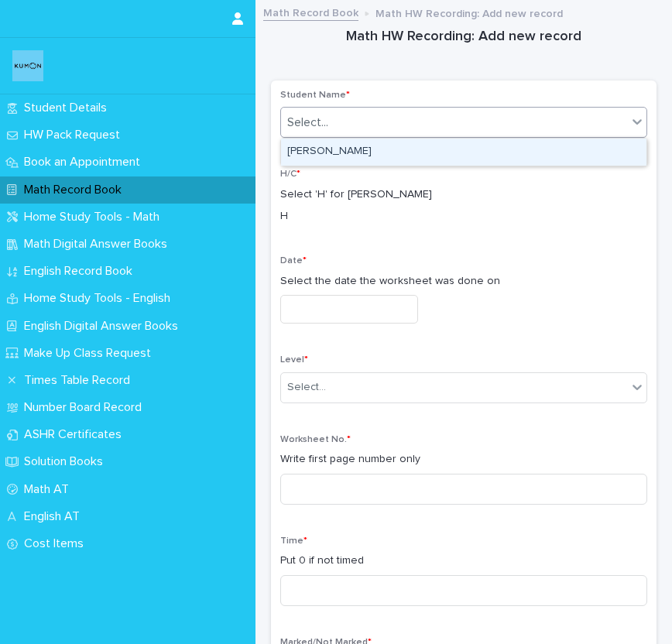  What do you see at coordinates (99, 244) in the screenshot?
I see `p: Math Digital Answer Books` at bounding box center [99, 244].